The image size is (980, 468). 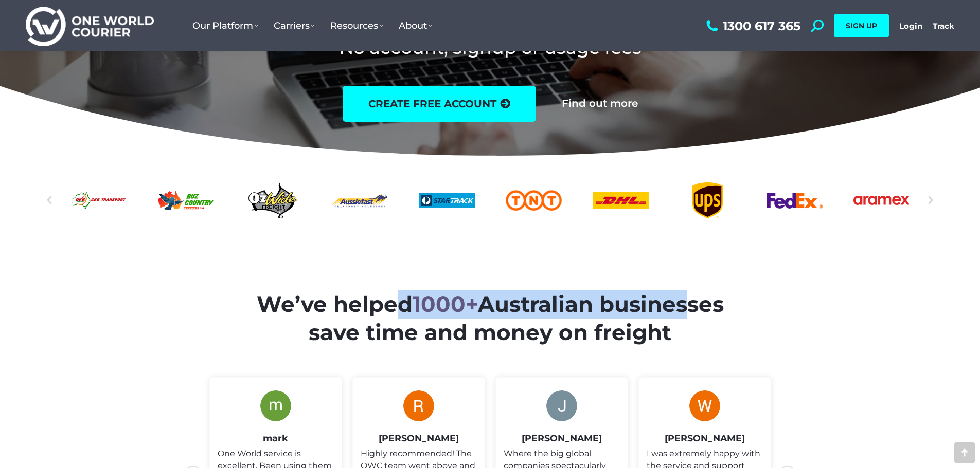 What do you see at coordinates (356, 26) in the screenshot?
I see `span: Resources` at bounding box center [356, 26].